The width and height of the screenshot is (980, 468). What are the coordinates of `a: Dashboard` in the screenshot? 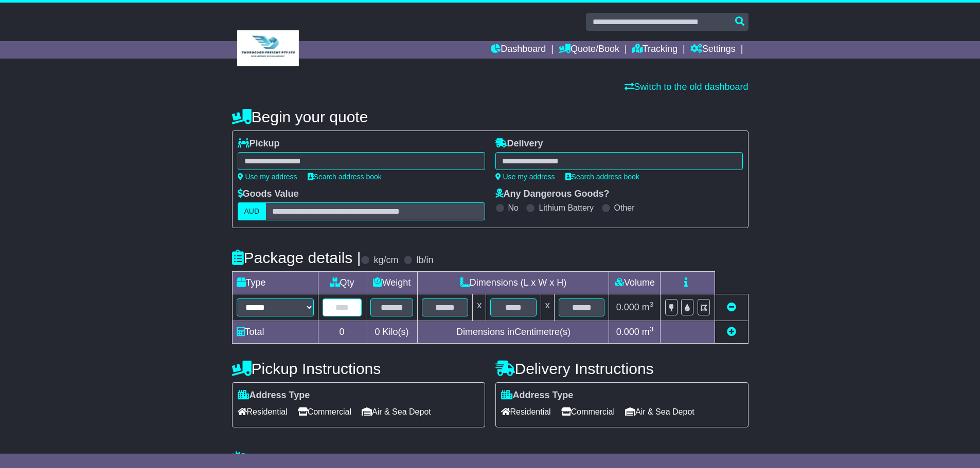 It's located at (518, 49).